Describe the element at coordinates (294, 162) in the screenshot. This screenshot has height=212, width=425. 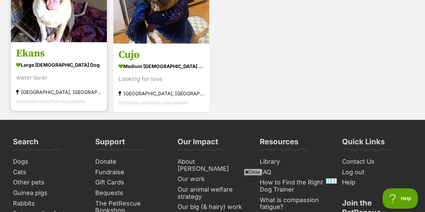
I see `a: Library` at that location.